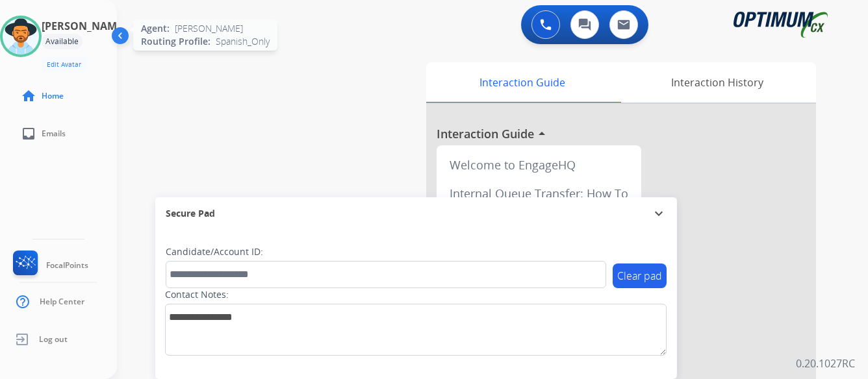 This screenshot has height=379, width=868. I want to click on mat-icon: inbox, so click(29, 134).